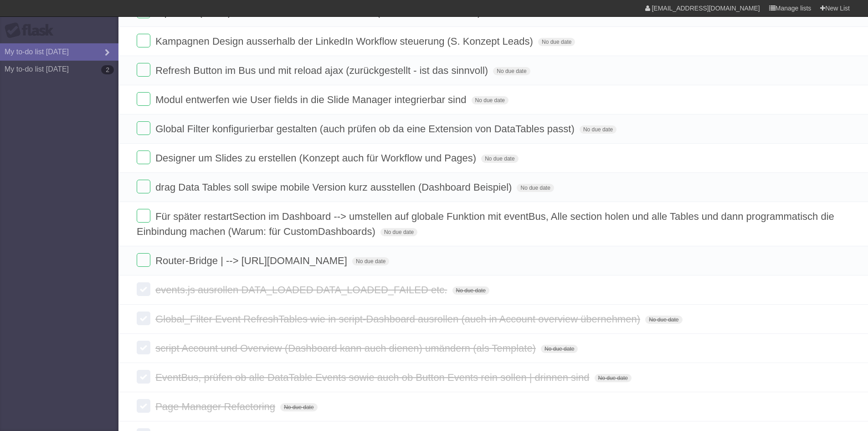 This screenshot has width=868, height=431. I want to click on span: Für später restartSection im Dashboard --> umstellen auf globale Funktion mit eventBus, Alle sect..., so click(485, 224).